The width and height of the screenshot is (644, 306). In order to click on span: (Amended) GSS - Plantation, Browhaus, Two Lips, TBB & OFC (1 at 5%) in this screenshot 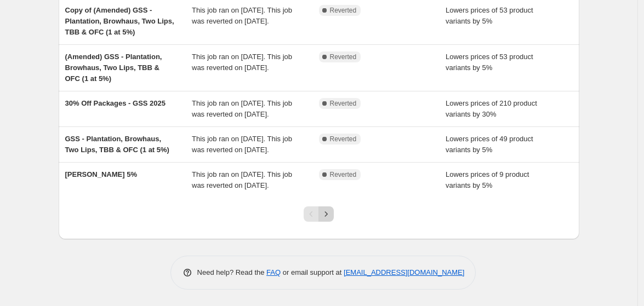, I will do `click(114, 67)`.